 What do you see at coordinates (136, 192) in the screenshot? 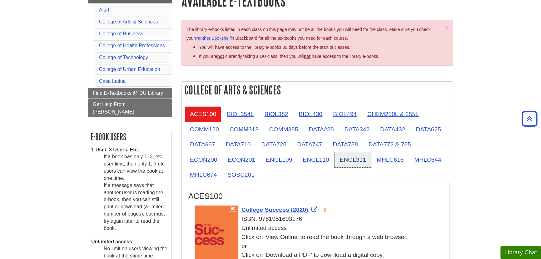
I see `dd: If a book has only 1, 3, etc. user limit, then only 1, 3 etc. users can view the book at one time...` at bounding box center [136, 192].